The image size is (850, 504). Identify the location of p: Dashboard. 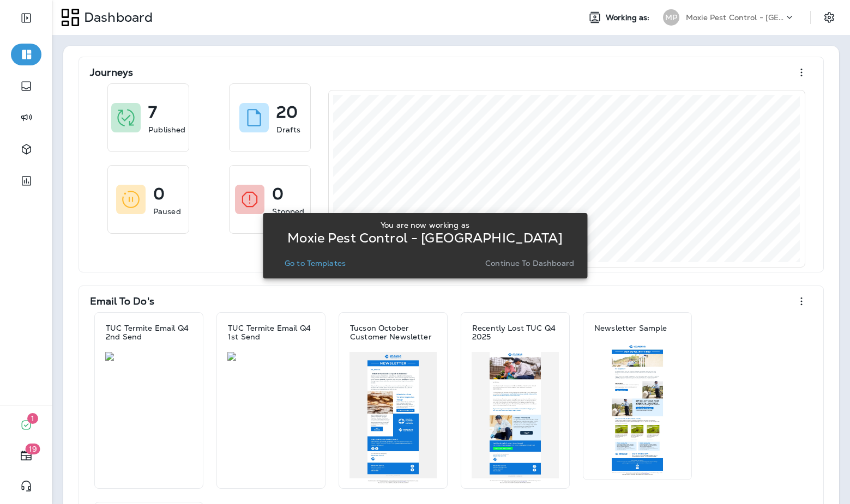
(116, 17).